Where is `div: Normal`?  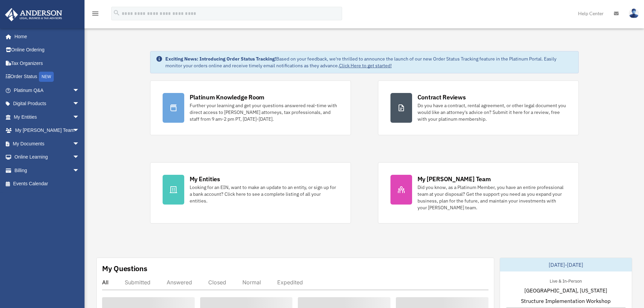 div: Normal is located at coordinates (252, 282).